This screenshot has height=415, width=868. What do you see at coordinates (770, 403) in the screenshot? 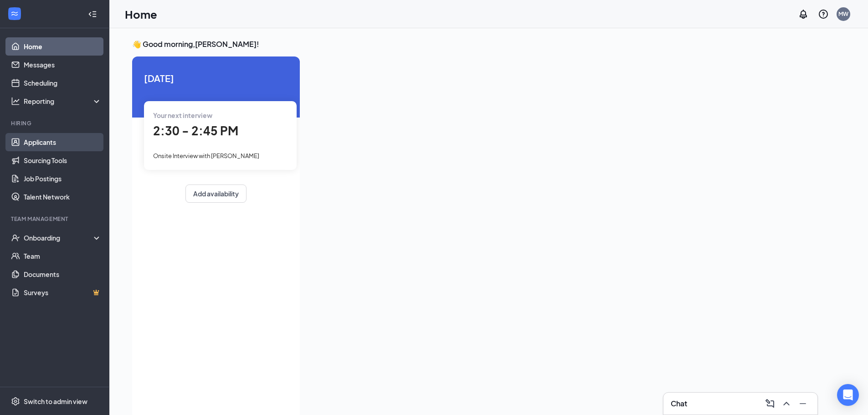
I see `svg: ComposeMessage` at bounding box center [770, 403].